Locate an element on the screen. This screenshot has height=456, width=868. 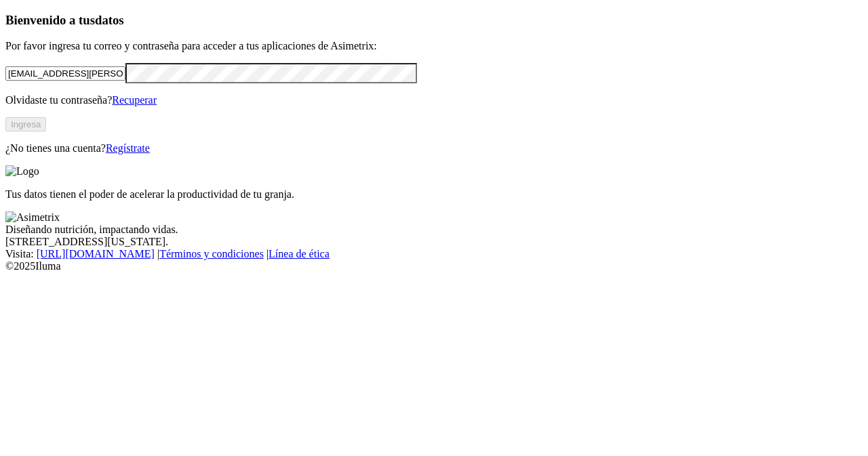
h3: Bienvenido a tus is located at coordinates (434, 20).